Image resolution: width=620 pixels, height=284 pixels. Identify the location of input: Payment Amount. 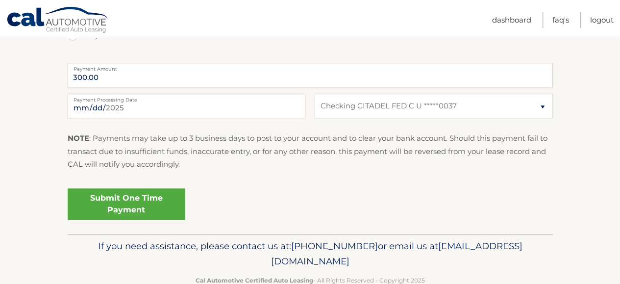
(310, 75).